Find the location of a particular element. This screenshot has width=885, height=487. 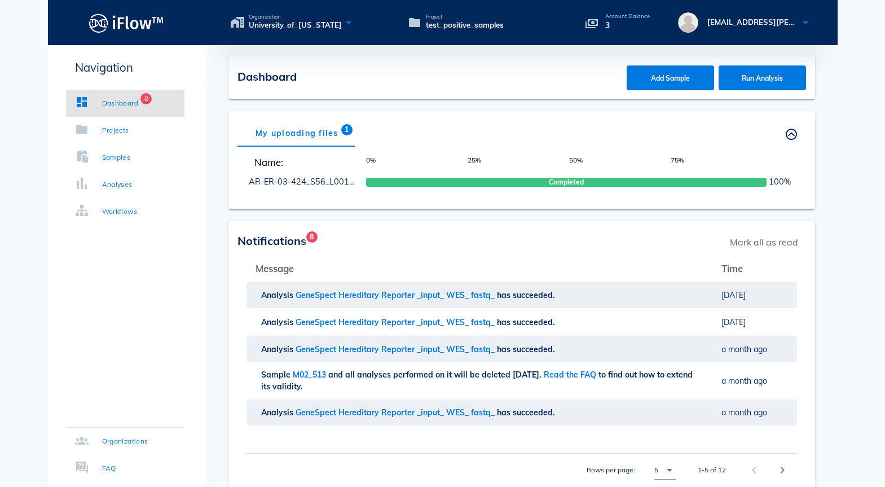

span: Sample is located at coordinates (277, 375).